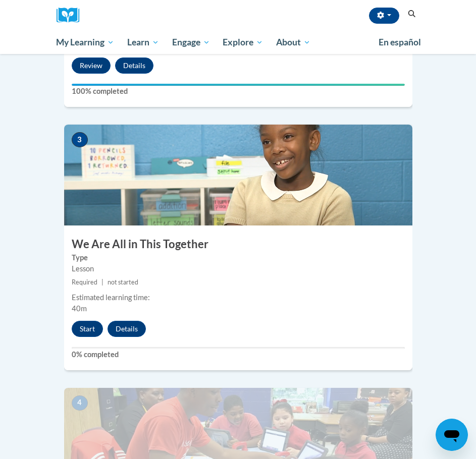  What do you see at coordinates (238, 42) in the screenshot?
I see `div: Main menu` at bounding box center [238, 42].